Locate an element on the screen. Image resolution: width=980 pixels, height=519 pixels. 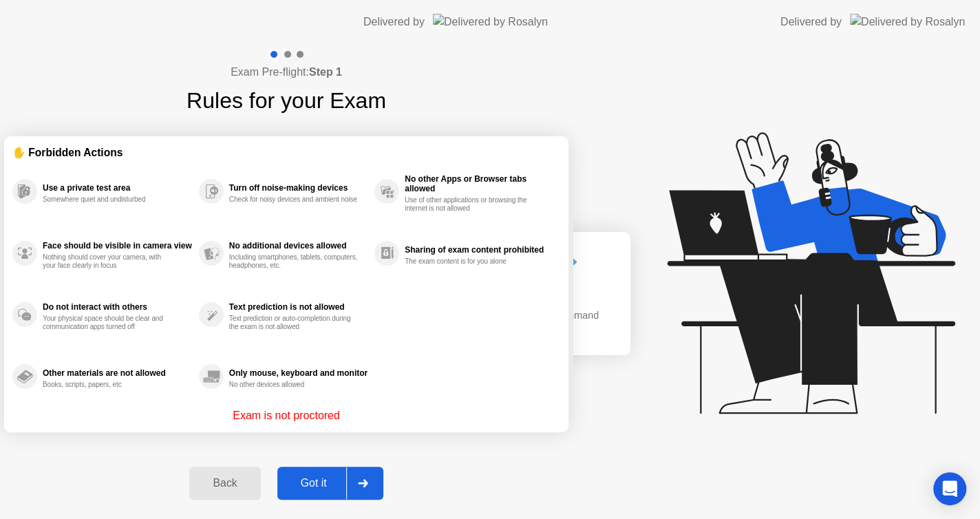
p: Exam is not proctored is located at coordinates (286, 415).